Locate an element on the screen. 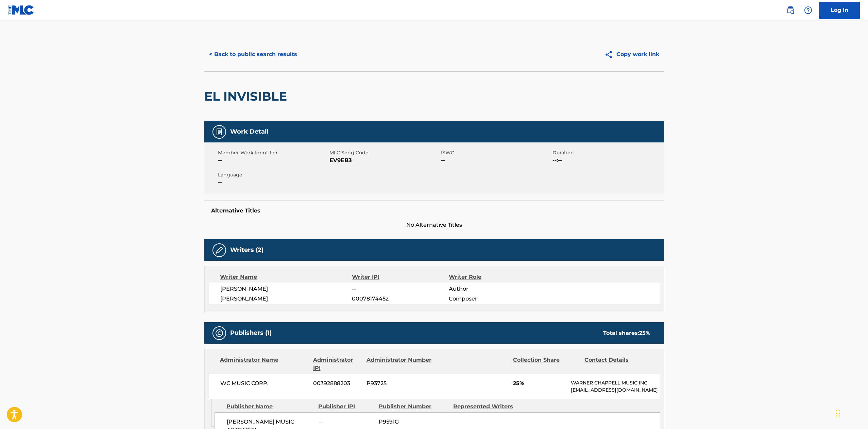 Image resolution: width=868 pixels, height=429 pixels. div: Chat Widget is located at coordinates (851, 413).